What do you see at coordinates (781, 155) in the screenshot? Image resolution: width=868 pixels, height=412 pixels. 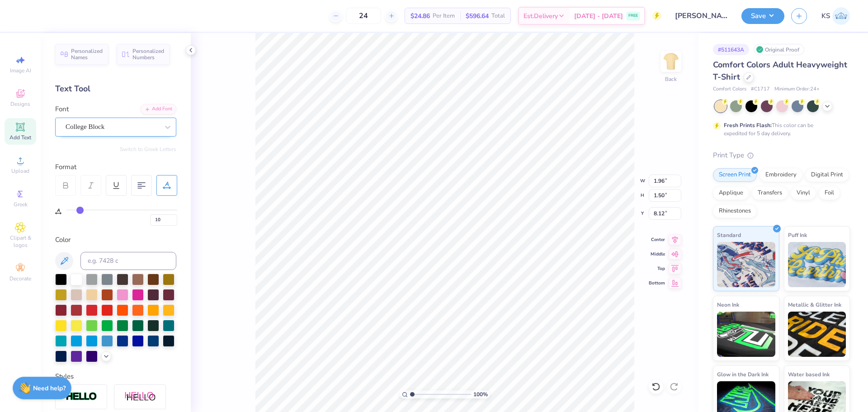 I see `div: Print Type` at bounding box center [781, 155].